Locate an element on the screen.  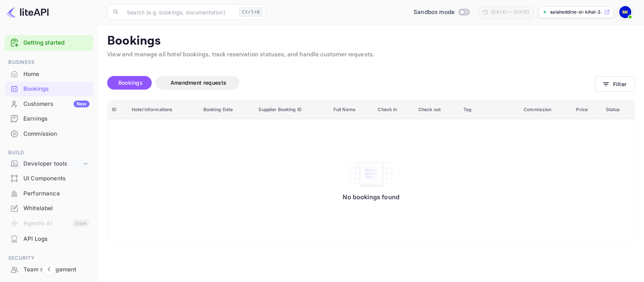
div: Getting started is located at coordinates (49, 43).